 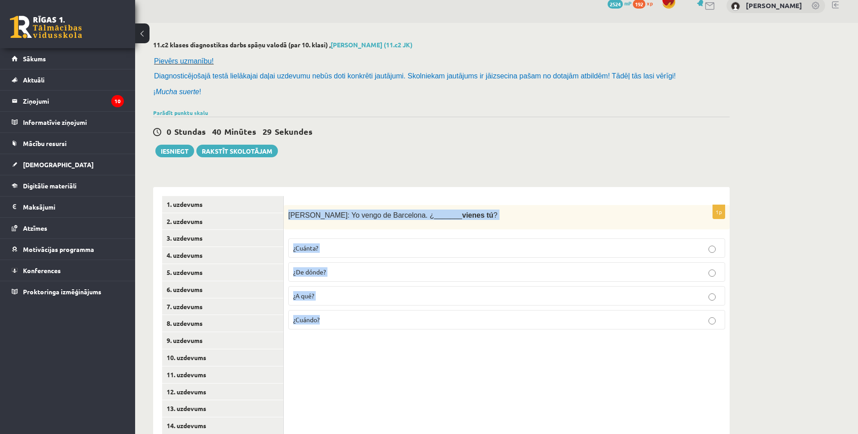 What do you see at coordinates (415, 76) in the screenshot?
I see `span: Diagnosticējošajā testā lielākajai daļai uzdevumu nebūs doti konkrēti jautājumi. Skolniekam jautā...` at bounding box center [415, 76].